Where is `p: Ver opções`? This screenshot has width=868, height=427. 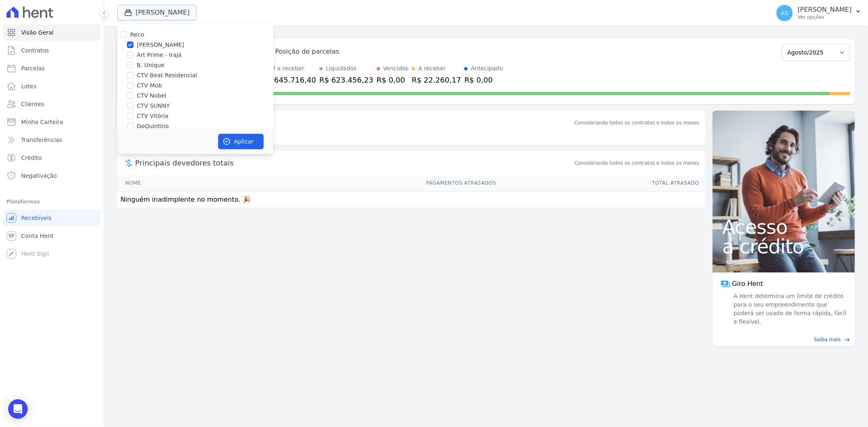 p: Ver opções is located at coordinates (824, 17).